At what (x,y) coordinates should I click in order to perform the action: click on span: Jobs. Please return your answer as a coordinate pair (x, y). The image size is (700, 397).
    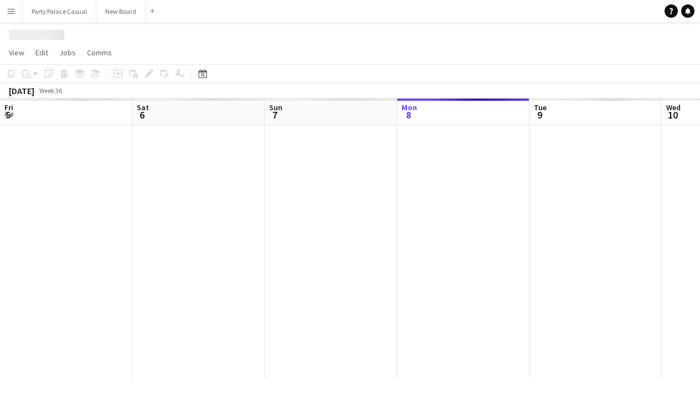
    Looking at the image, I should click on (68, 53).